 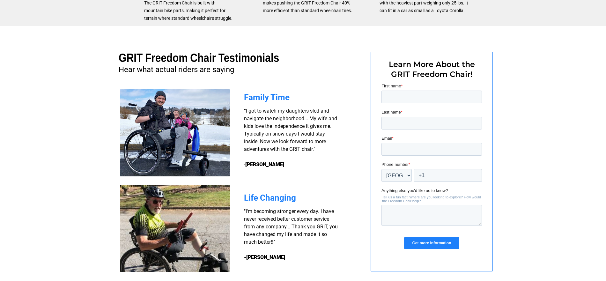 I want to click on span: The GRIT Freedom Chair is built with mountain bike parts, making it perfect for terrain where sta..., so click(x=188, y=11).